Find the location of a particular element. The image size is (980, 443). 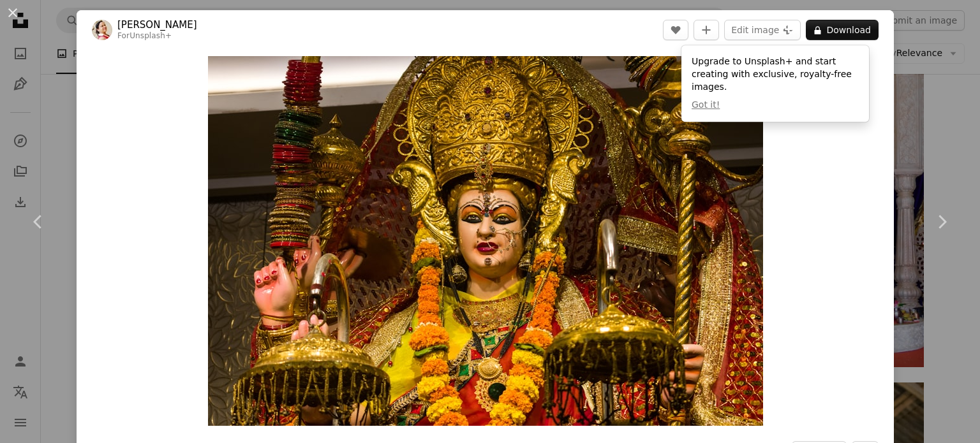

div: For is located at coordinates (157, 37).